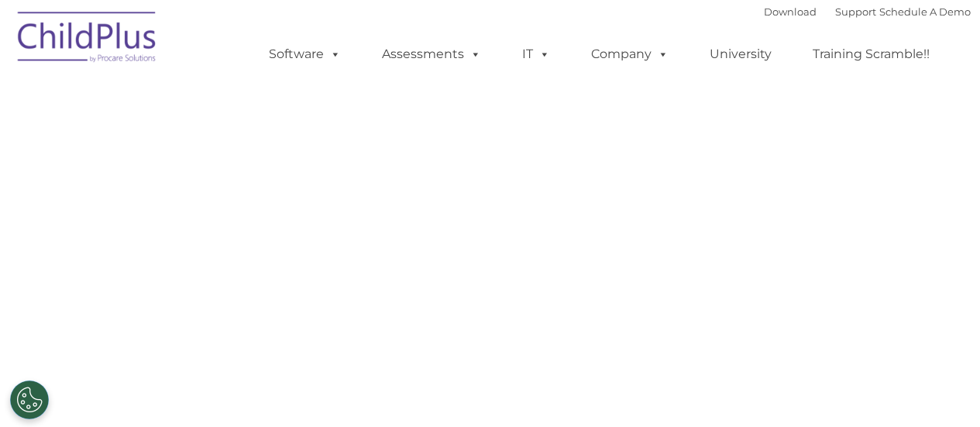  I want to click on a: Schedule A Demo, so click(924, 12).